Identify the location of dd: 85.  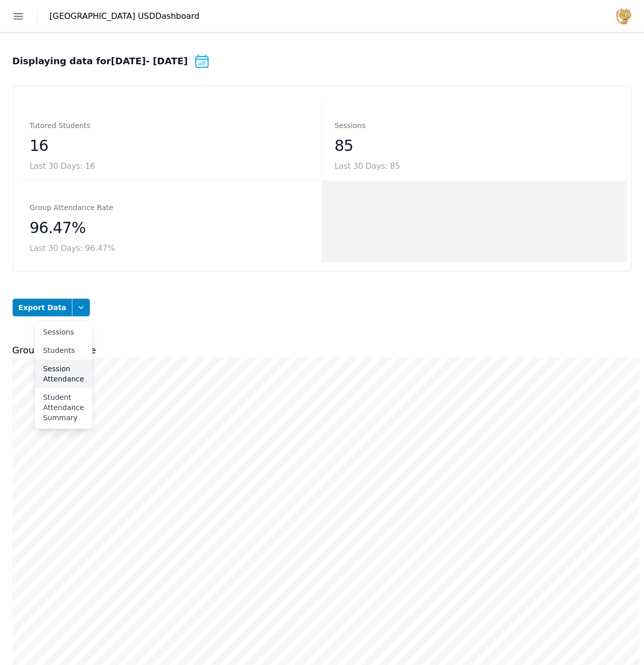
(474, 146).